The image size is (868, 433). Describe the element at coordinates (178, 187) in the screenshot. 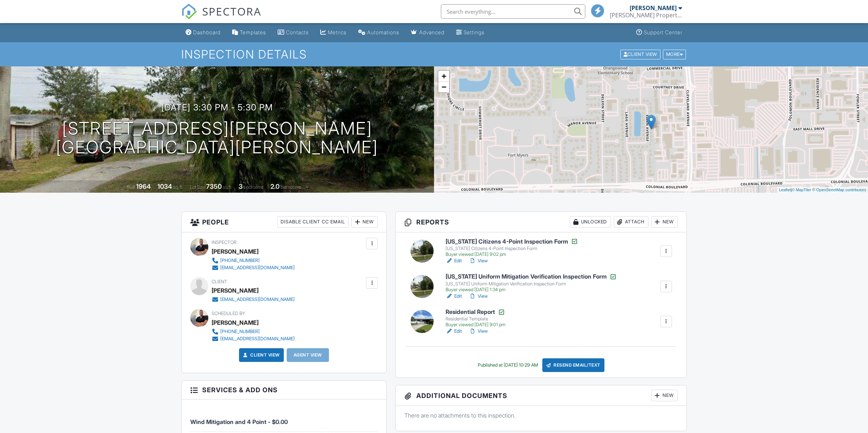

I see `span: sq. ft.` at that location.